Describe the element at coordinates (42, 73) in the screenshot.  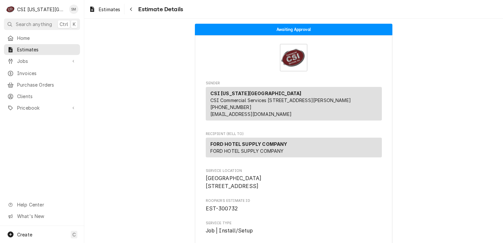
I see `a: Invoices` at that location.